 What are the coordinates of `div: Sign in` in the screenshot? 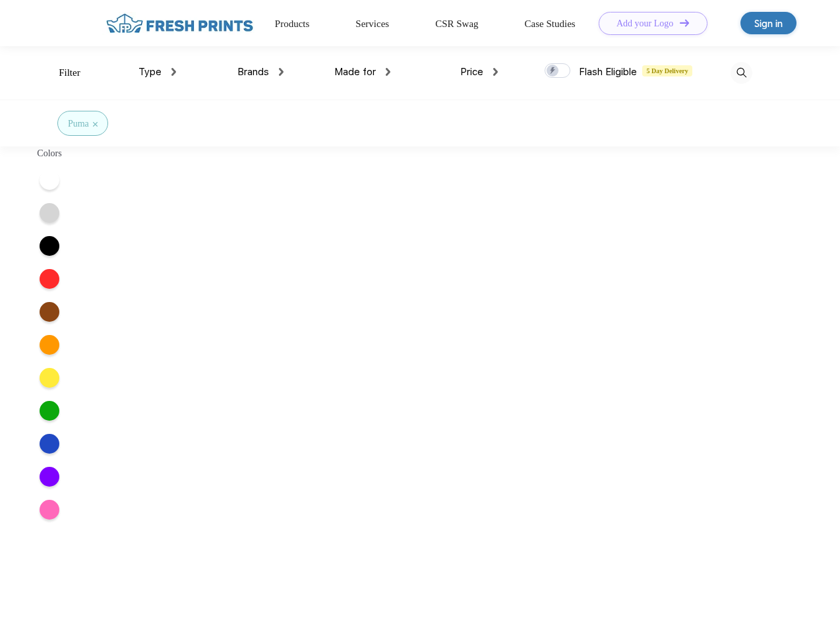 It's located at (768, 23).